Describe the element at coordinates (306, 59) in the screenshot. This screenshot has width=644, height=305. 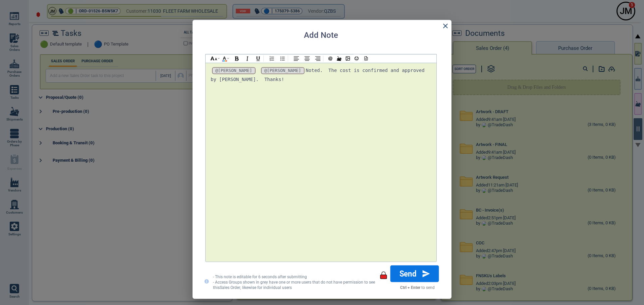
I see `img: AC` at that location.